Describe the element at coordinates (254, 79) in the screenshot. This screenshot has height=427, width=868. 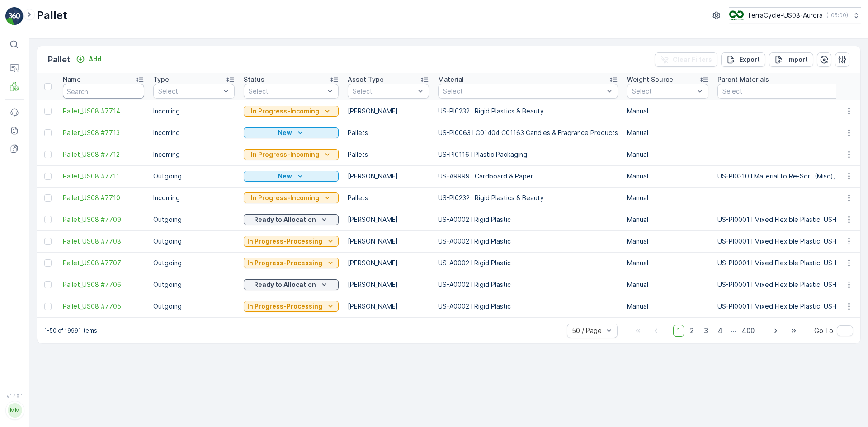
I see `p: Status` at that location.